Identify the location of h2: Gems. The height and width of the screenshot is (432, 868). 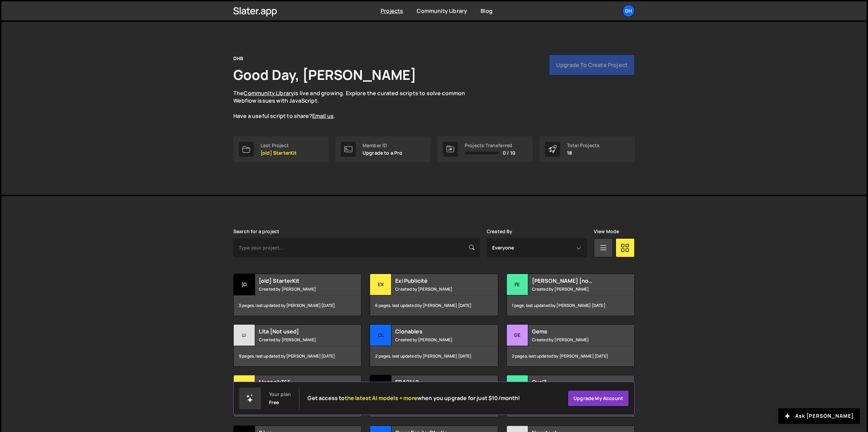
(572, 331).